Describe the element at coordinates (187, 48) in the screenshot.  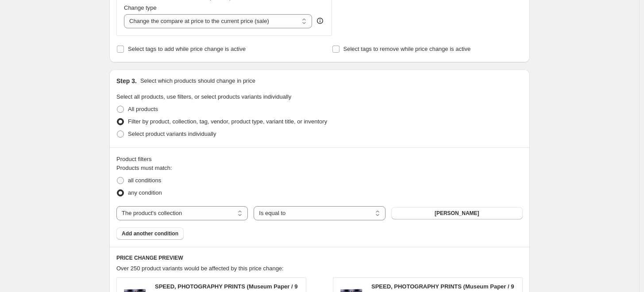
I see `span: Select tags to add while price change is active` at that location.